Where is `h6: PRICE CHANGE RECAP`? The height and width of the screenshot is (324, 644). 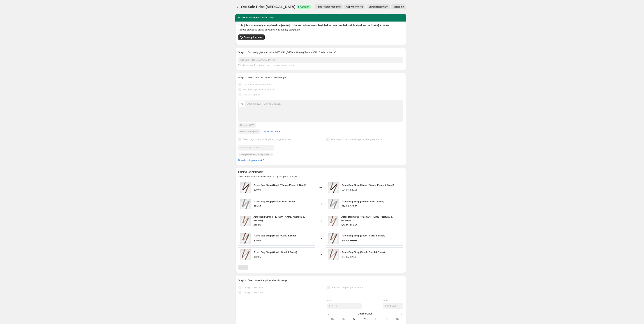
h6: PRICE CHANGE RECAP is located at coordinates (321, 172).